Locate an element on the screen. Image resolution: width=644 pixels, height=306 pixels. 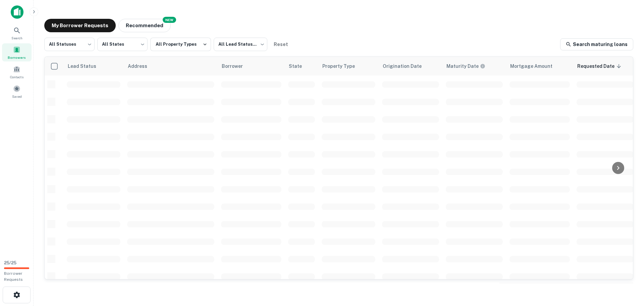
a: Saved is located at coordinates (17, 92).